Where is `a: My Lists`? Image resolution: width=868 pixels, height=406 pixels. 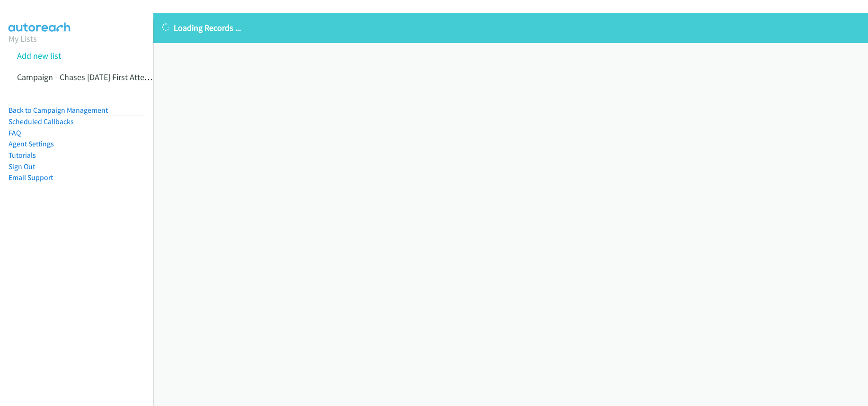 a: My Lists is located at coordinates (23, 39).